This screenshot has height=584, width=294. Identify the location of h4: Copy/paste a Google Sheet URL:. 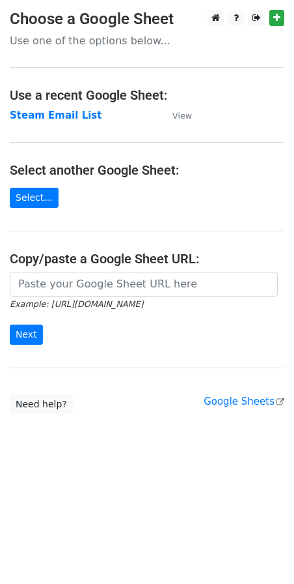
(147, 259).